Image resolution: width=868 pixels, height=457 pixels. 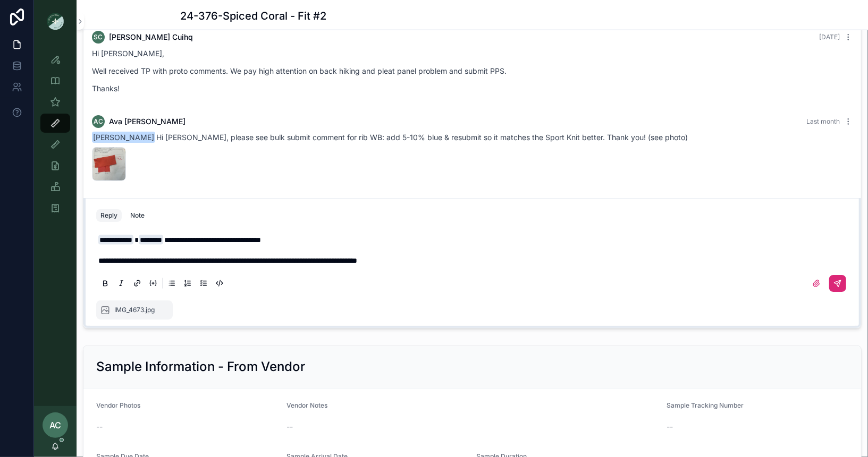 What do you see at coordinates (118, 406) in the screenshot?
I see `span: Vendor Photos` at bounding box center [118, 406].